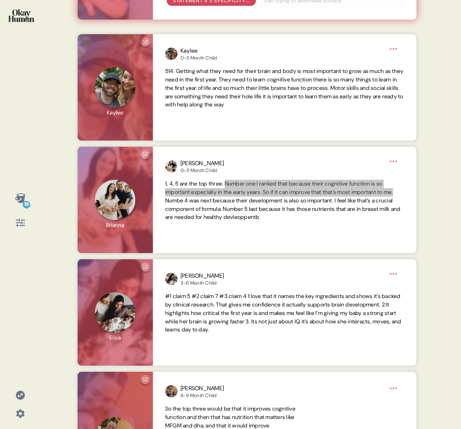  I want to click on div: Kaylee, so click(198, 51).